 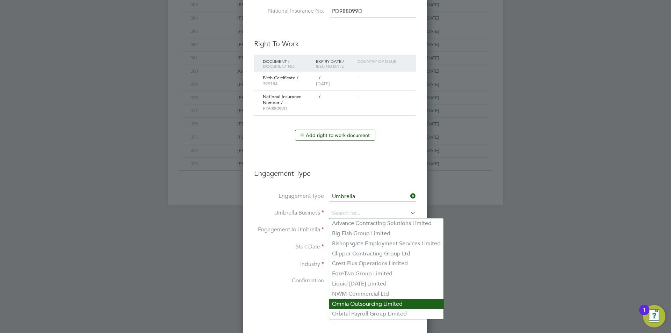 I want to click on label: Industry, so click(x=289, y=264).